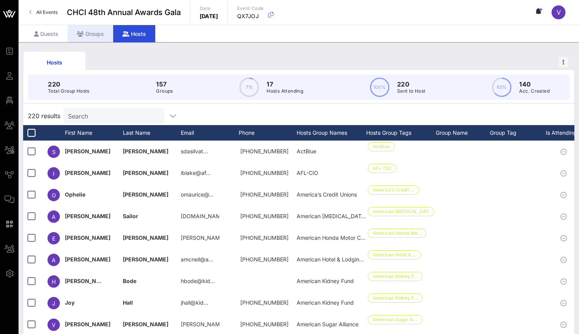 This screenshot has height=334, width=579. Describe the element at coordinates (517, 133) in the screenshot. I see `div: Group Tag` at that location.